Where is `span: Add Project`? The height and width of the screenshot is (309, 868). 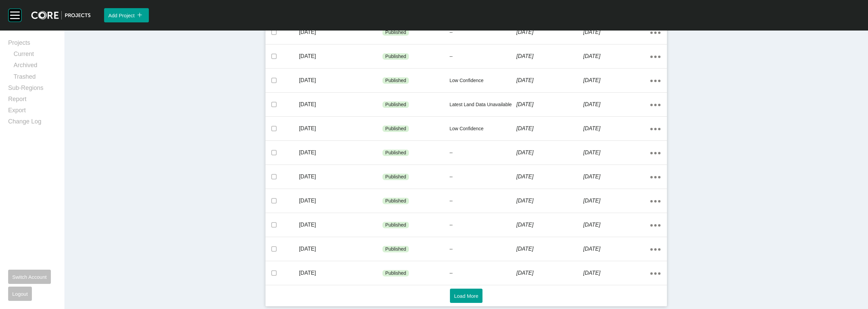
span: Add Project is located at coordinates (121, 15).